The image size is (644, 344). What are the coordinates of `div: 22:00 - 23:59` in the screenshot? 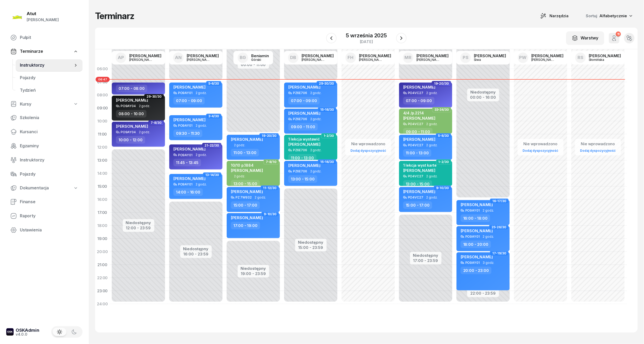 It's located at (483, 293).